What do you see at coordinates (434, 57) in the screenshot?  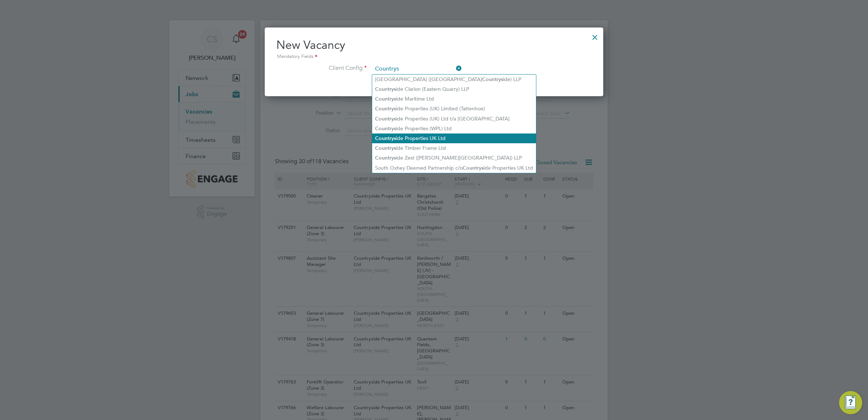 I see `div: Mandatory Fields` at bounding box center [434, 57].